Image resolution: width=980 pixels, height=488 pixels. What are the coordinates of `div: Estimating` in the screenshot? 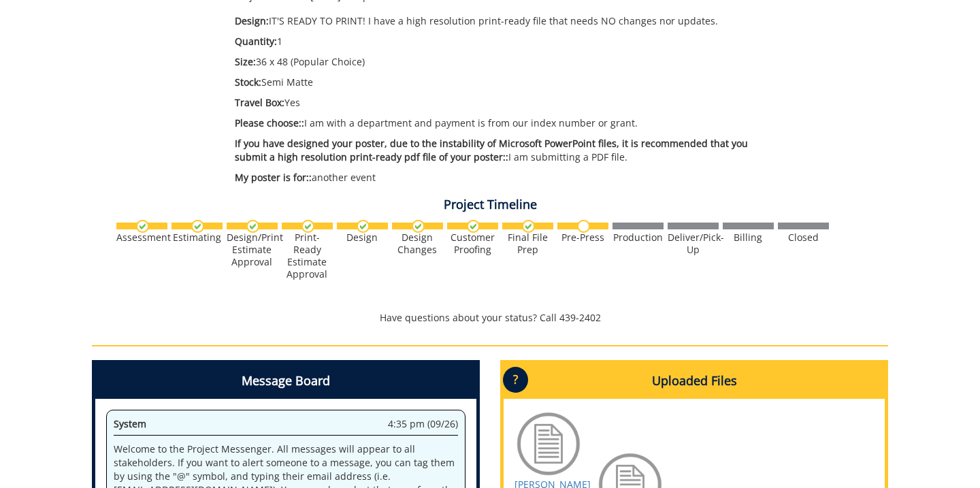 It's located at (197, 237).